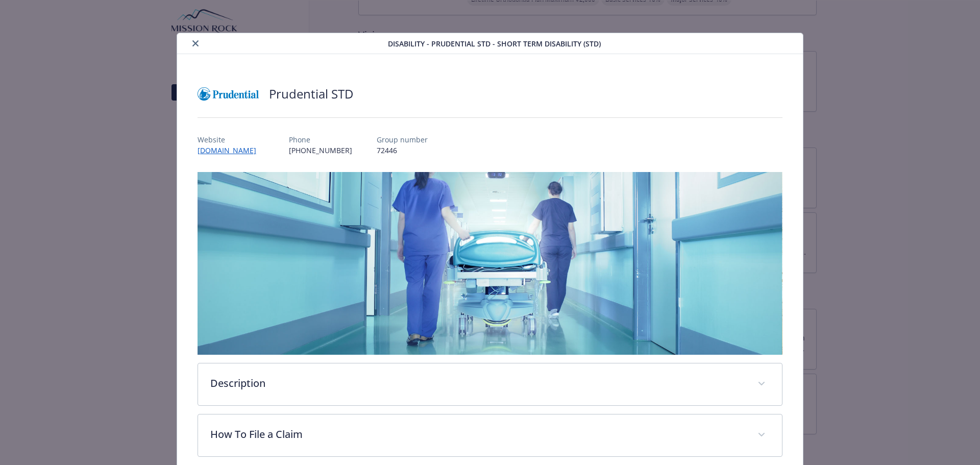 Image resolution: width=980 pixels, height=465 pixels. Describe the element at coordinates (494, 44) in the screenshot. I see `span: Disability - Prudential STD - Short Term Disability (STD)` at that location.